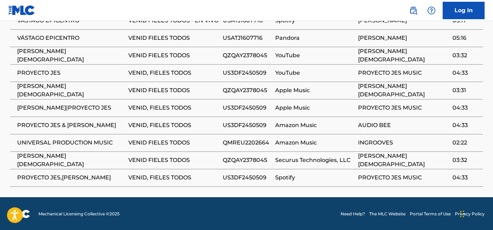 The image size is (493, 230). Describe the element at coordinates (466, 38) in the screenshot. I see `span: 05:16` at that location.